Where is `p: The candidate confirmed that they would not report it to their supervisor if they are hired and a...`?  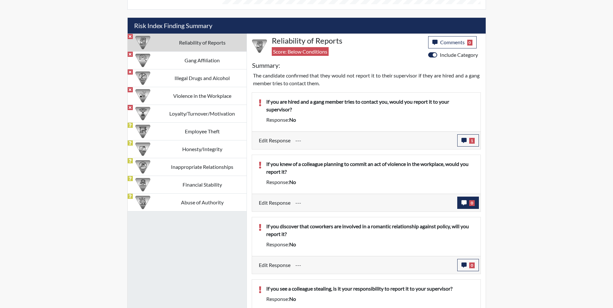 p: The candidate confirmed that they would not report it to their supervisor if they are hired and a... is located at coordinates (366, 79).